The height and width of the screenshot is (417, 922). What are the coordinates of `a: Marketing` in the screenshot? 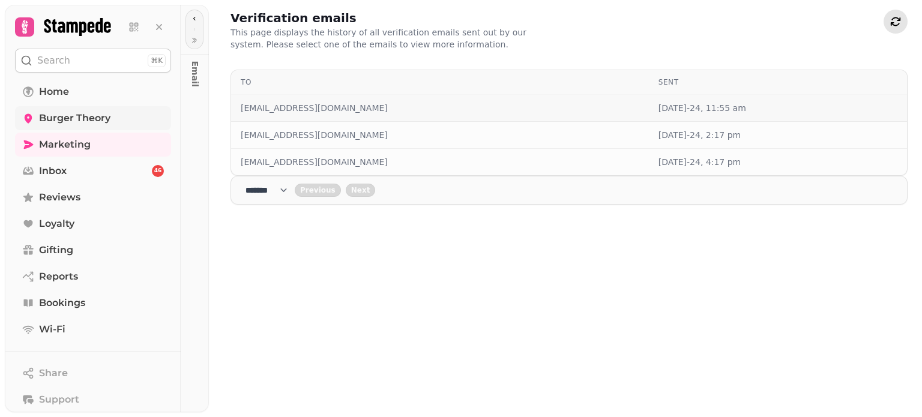 It's located at (93, 145).